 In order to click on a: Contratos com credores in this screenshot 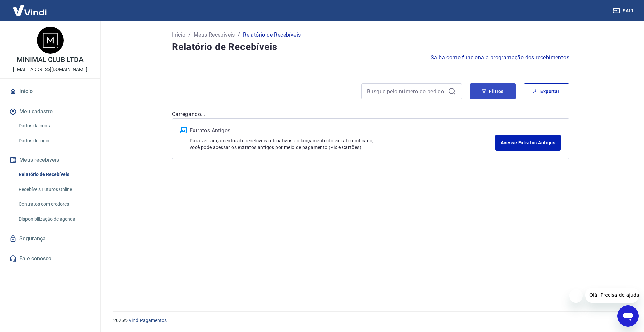, I will do `click(54, 204)`.